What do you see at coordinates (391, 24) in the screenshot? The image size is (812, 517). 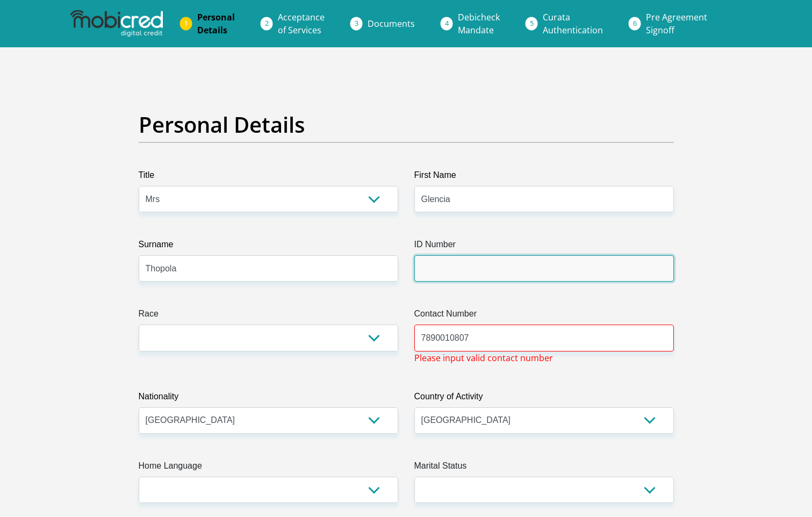 I see `span: Documents` at bounding box center [391, 24].